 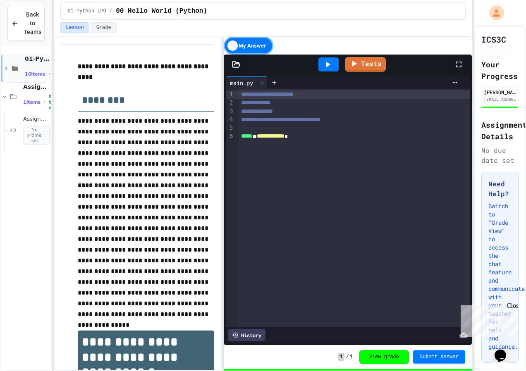 I want to click on button: View grade, so click(x=384, y=357).